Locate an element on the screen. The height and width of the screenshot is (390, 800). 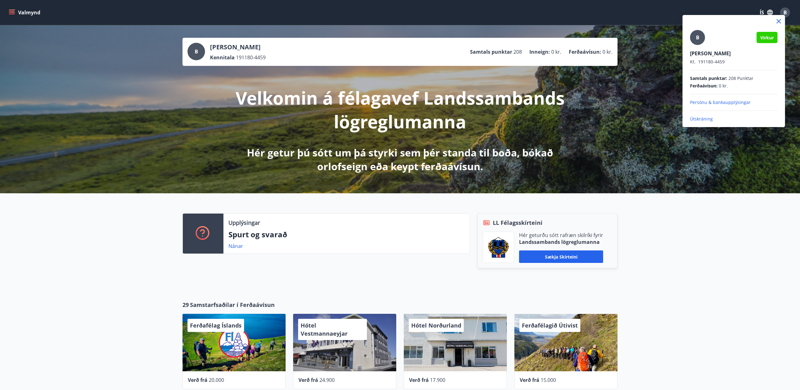
span: Virkur is located at coordinates (767, 37).